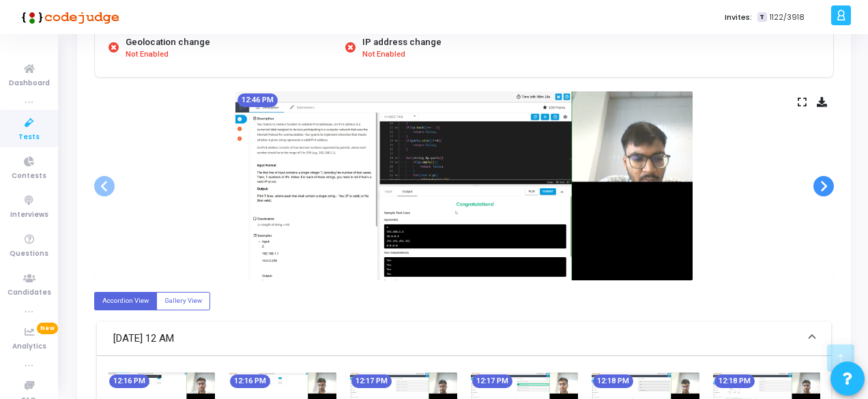 Image resolution: width=868 pixels, height=399 pixels. Describe the element at coordinates (464, 186) in the screenshot. I see `img: screenshot-1758957405889.jpeg` at that location.